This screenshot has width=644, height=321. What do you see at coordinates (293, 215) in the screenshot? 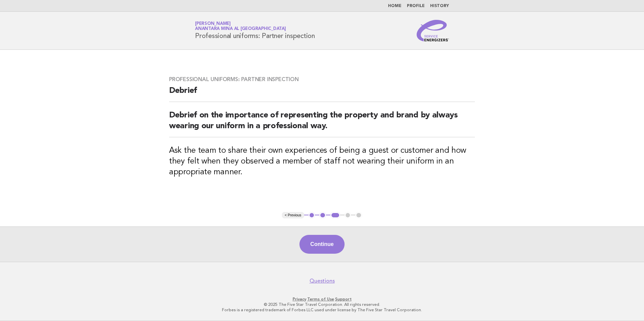
I see `button: < Previous` at bounding box center [293, 215].